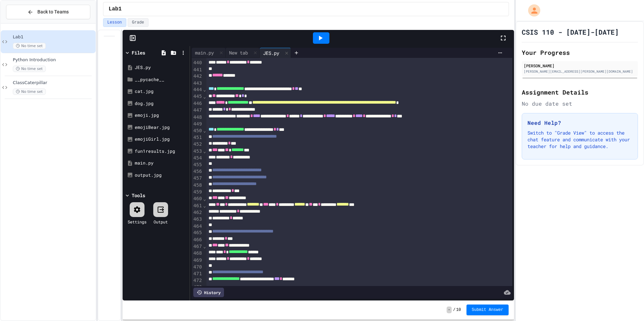 This screenshot has width=644, height=321. What do you see at coordinates (138, 23) in the screenshot?
I see `button: Grade` at bounding box center [138, 23].